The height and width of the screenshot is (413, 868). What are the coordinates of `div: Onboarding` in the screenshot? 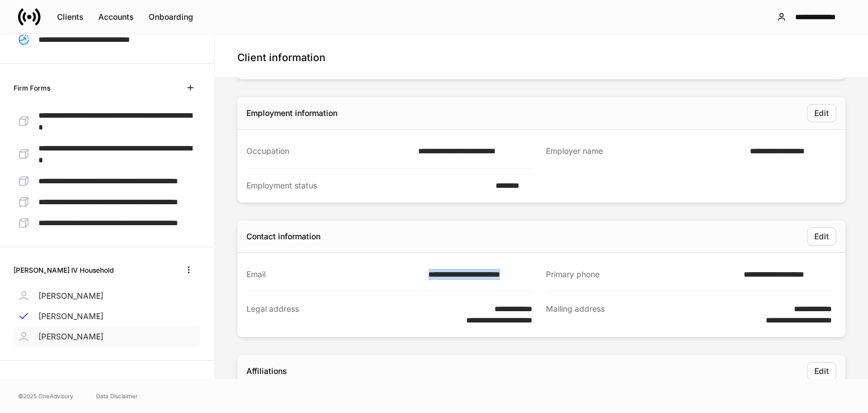 It's located at (171, 17).